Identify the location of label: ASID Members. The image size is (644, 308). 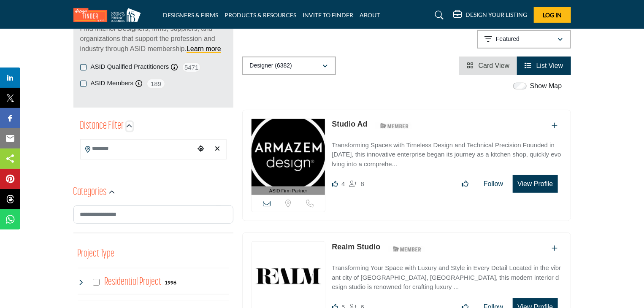
(112, 83).